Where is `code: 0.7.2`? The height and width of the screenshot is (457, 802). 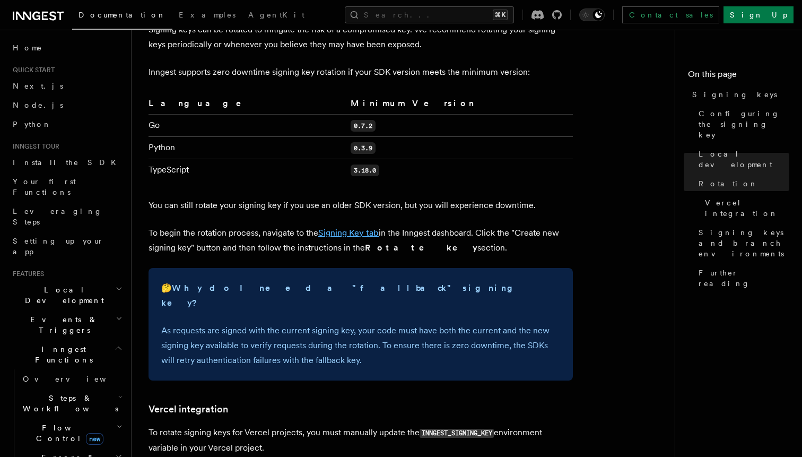
code: 0.7.2 is located at coordinates (363, 126).